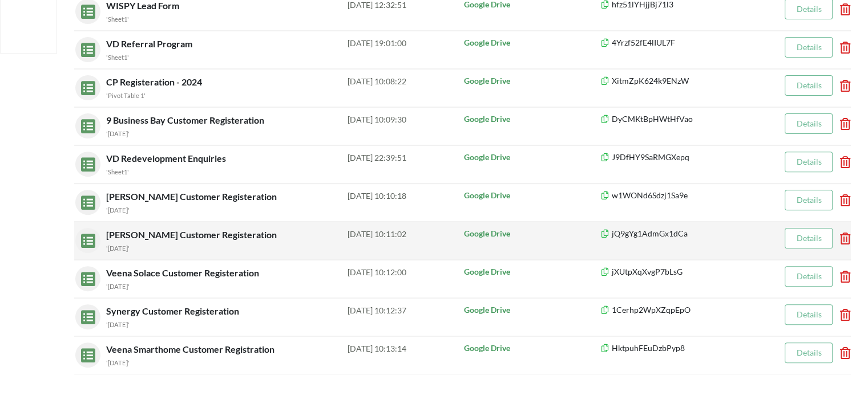 This screenshot has height=416, width=868. I want to click on p: DyCMKtBpHWtHfVao, so click(684, 119).